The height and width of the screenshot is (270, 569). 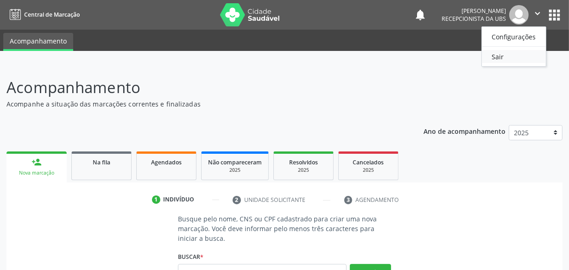 I want to click on a: Configurações, so click(x=513, y=37).